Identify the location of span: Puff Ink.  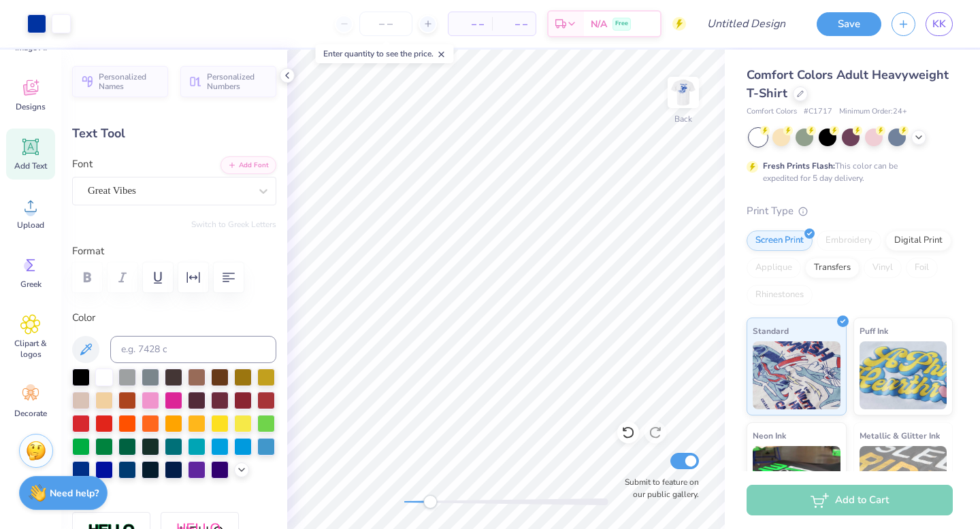
(874, 331).